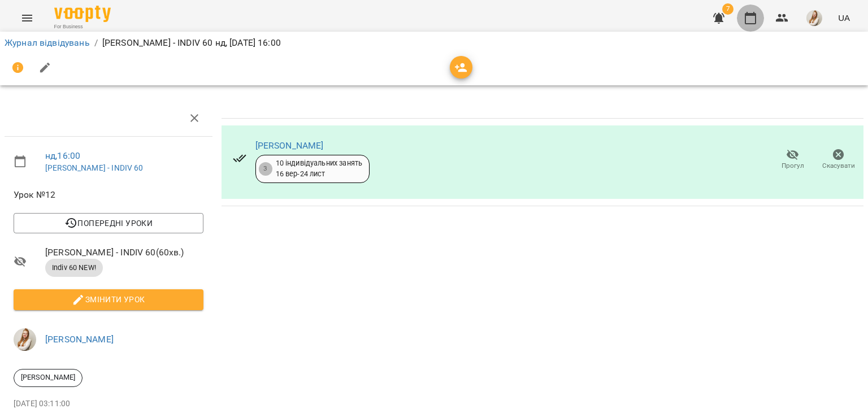 The width and height of the screenshot is (868, 413). Describe the element at coordinates (109, 223) in the screenshot. I see `span: Попередні уроки` at that location.